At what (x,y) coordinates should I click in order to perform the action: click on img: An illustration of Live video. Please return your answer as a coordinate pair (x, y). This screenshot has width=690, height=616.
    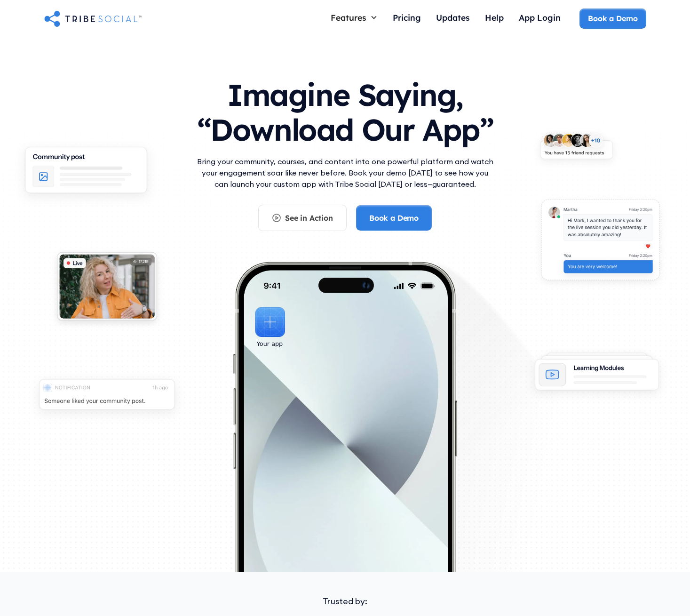
    Looking at the image, I should click on (107, 288).